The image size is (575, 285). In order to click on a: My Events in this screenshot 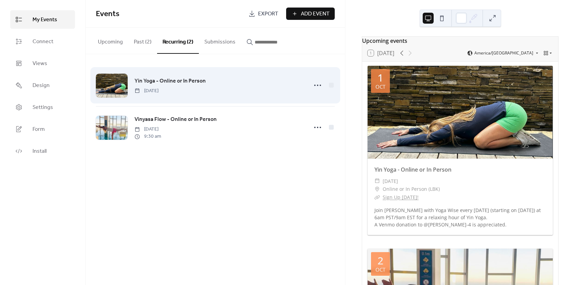, I will do `click(42, 20)`.